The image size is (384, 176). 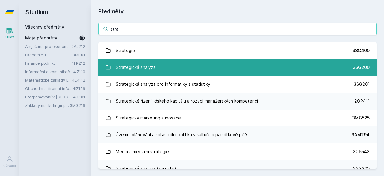 I want to click on div: Strategický marketing a inovace, so click(x=148, y=118).